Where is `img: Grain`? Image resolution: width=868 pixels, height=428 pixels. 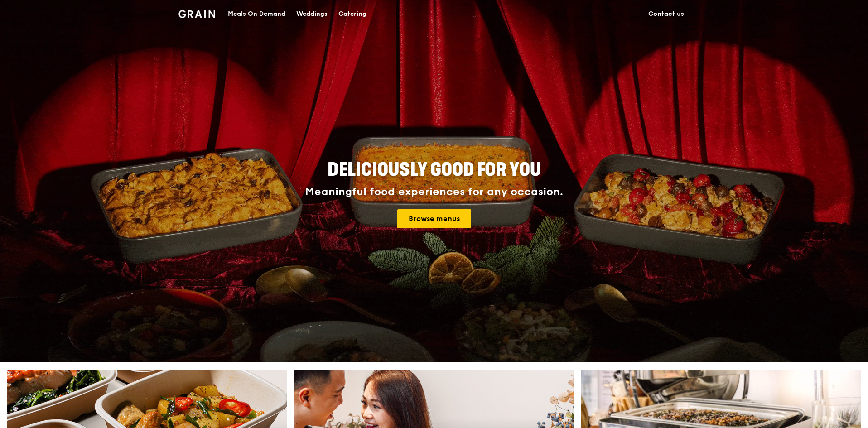
img: Grain is located at coordinates (197, 14).